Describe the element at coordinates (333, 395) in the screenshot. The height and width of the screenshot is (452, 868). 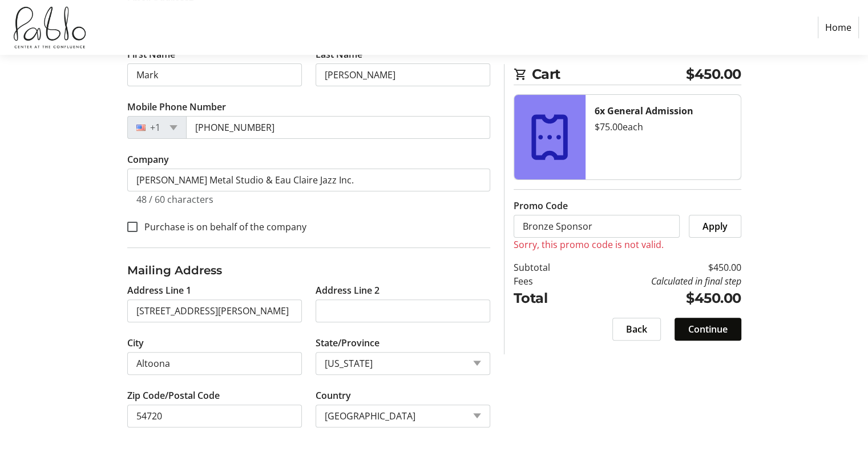
I see `label: Country` at that location.